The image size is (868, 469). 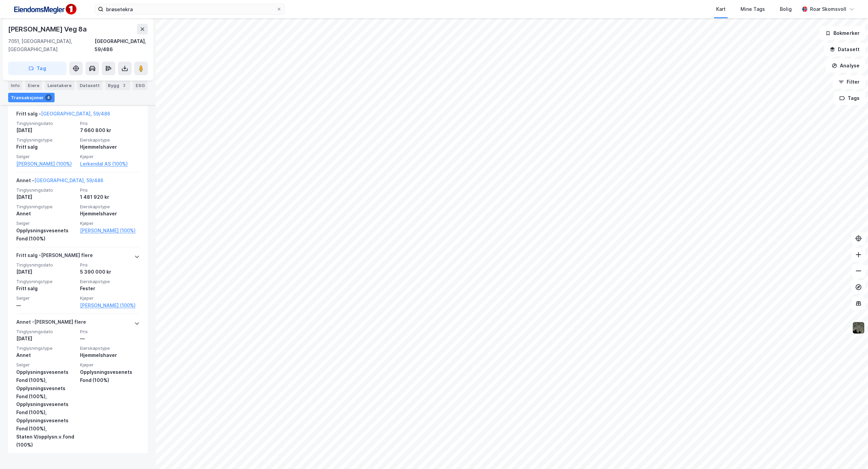 What do you see at coordinates (110, 272) in the screenshot?
I see `div: 5 390 000 kr` at bounding box center [110, 272].